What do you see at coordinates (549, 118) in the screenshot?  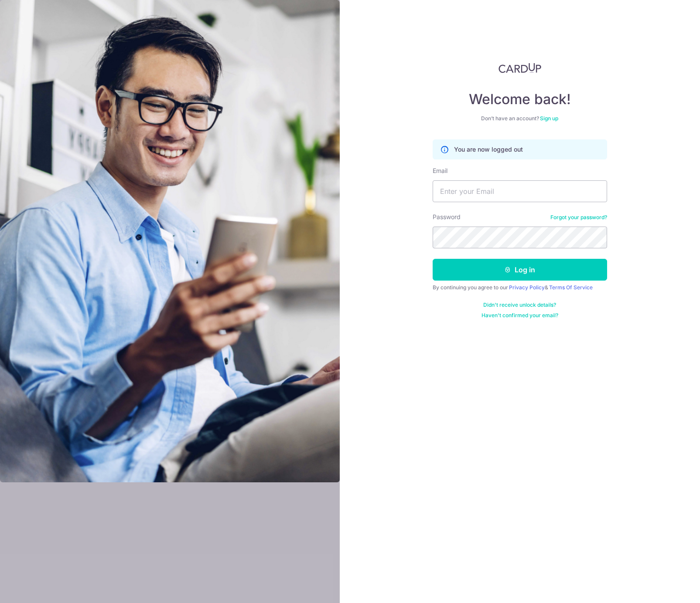 I see `a: Sign up` at bounding box center [549, 118].